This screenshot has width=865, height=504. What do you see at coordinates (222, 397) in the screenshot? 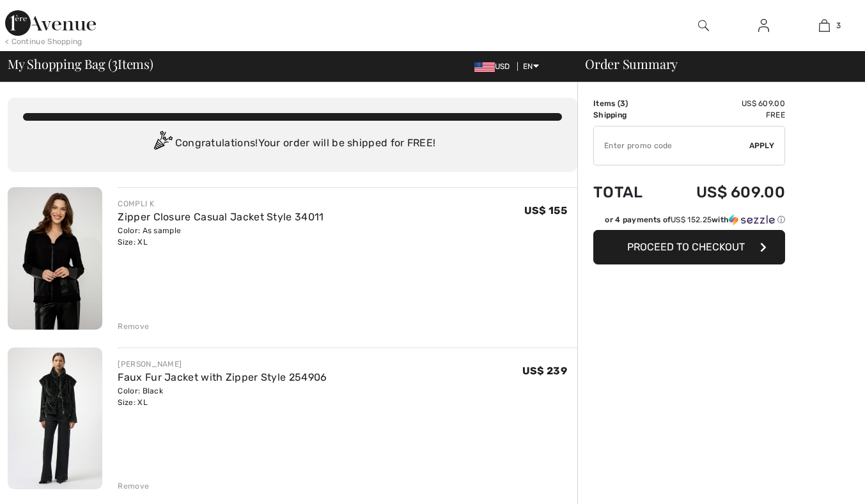
I see `div: Color: Black Size: XL` at bounding box center [222, 397].